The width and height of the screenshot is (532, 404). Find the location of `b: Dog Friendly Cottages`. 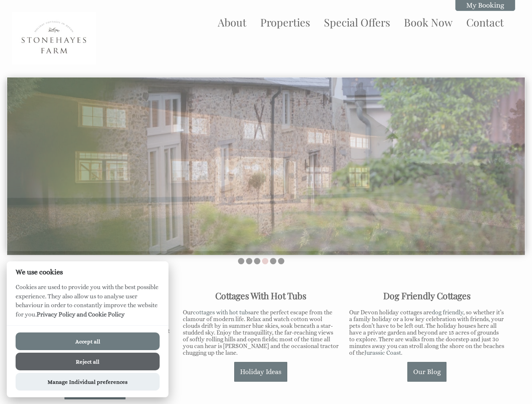

b: Dog Friendly Cottages is located at coordinates (426, 295).